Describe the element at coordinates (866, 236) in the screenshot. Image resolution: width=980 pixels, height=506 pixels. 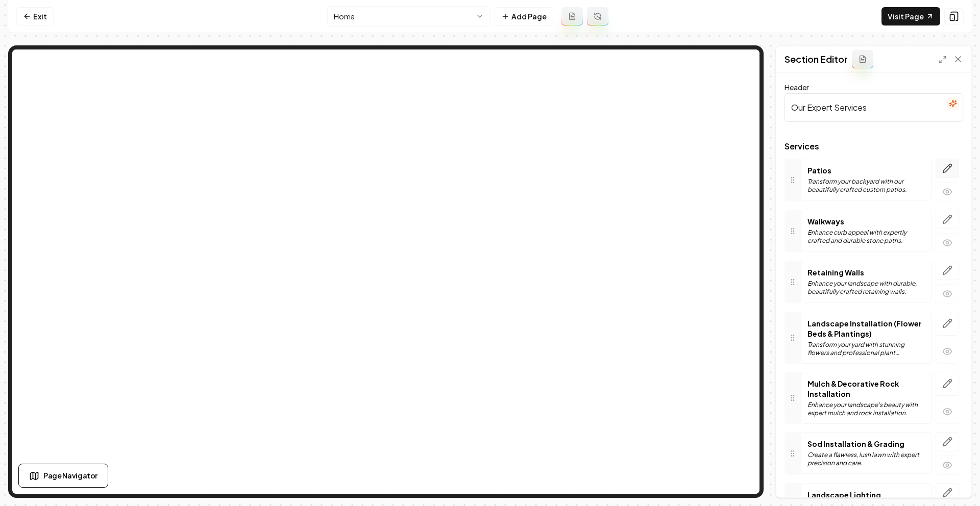
I see `p: Enhance curb appeal with expertly crafted and durable stone paths.` at that location.